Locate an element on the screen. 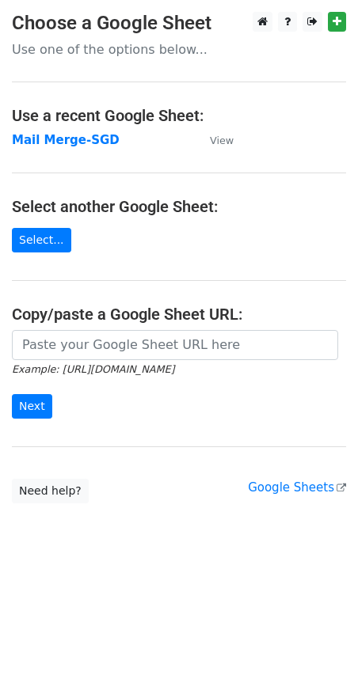 The image size is (358, 694). input: Paste your Google Sheet URL here is located at coordinates (175, 345).